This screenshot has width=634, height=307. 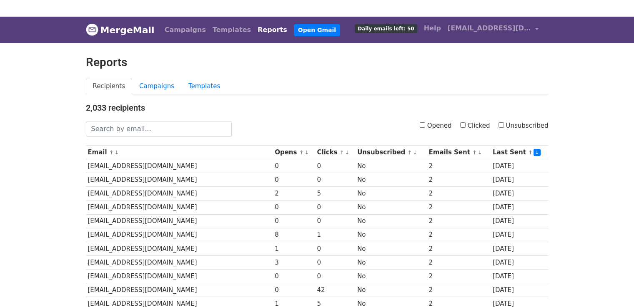 What do you see at coordinates (501, 125) in the screenshot?
I see `input: Unsubscribed` at bounding box center [501, 125].